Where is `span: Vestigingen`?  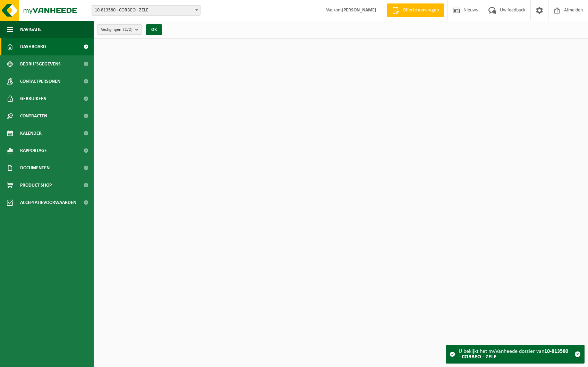 span: Vestigingen is located at coordinates (117, 30).